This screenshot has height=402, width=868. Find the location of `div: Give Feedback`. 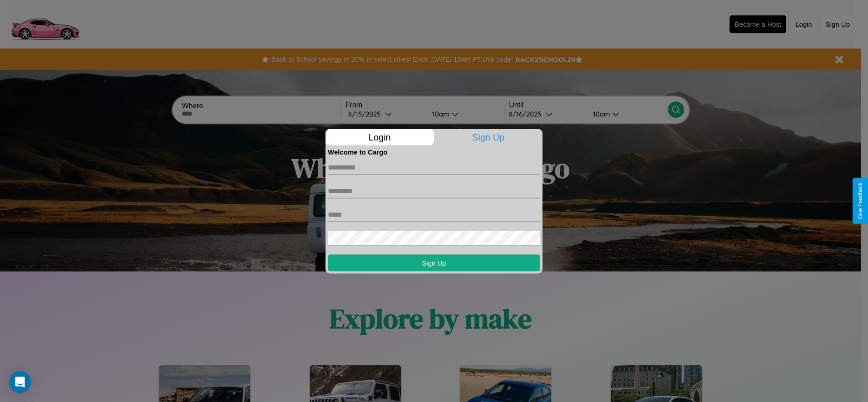

div: Give Feedback is located at coordinates (860, 201).